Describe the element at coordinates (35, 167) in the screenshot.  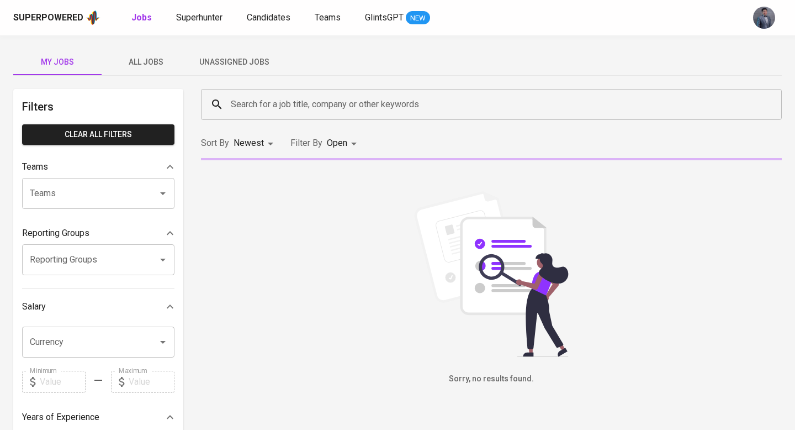
I see `p: Teams` at that location.